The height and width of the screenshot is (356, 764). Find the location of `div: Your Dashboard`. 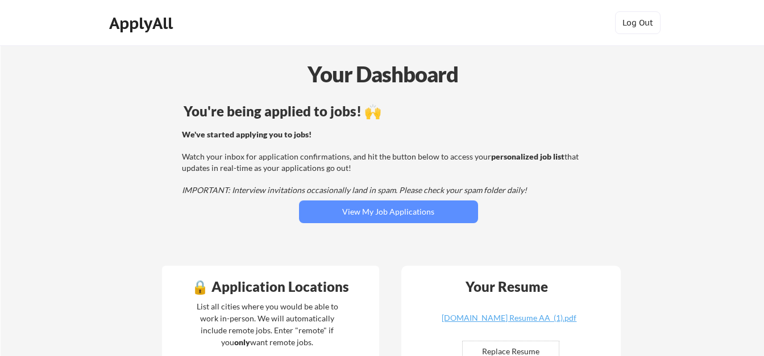

div: Your Dashboard is located at coordinates (383, 74).